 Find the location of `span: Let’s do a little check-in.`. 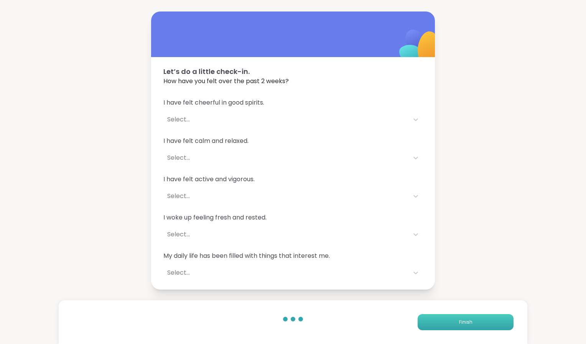

span: Let’s do a little check-in. is located at coordinates (293, 71).